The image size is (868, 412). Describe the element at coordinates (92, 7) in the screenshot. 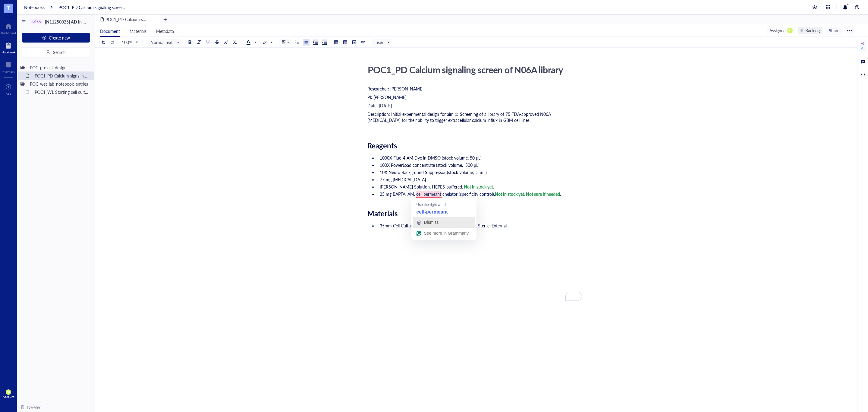

I see `a: POC1_PD Calcium signaling screen of N06A library` at that location.